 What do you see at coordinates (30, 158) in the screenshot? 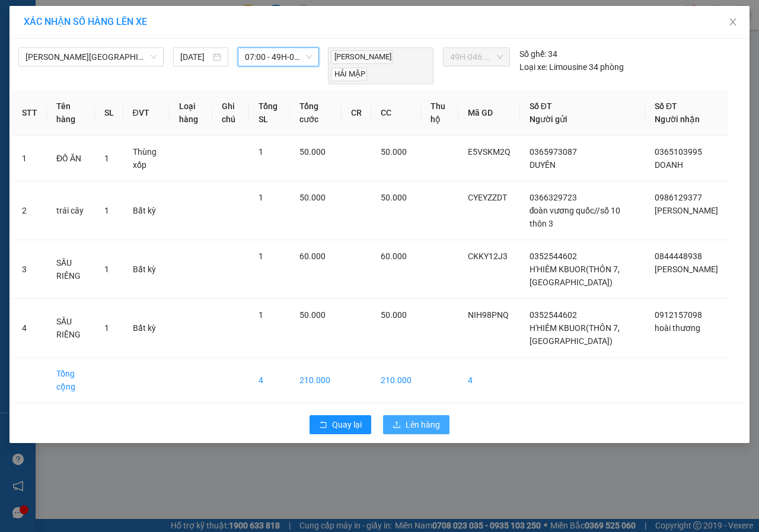
I see `td: 1` at bounding box center [30, 158].